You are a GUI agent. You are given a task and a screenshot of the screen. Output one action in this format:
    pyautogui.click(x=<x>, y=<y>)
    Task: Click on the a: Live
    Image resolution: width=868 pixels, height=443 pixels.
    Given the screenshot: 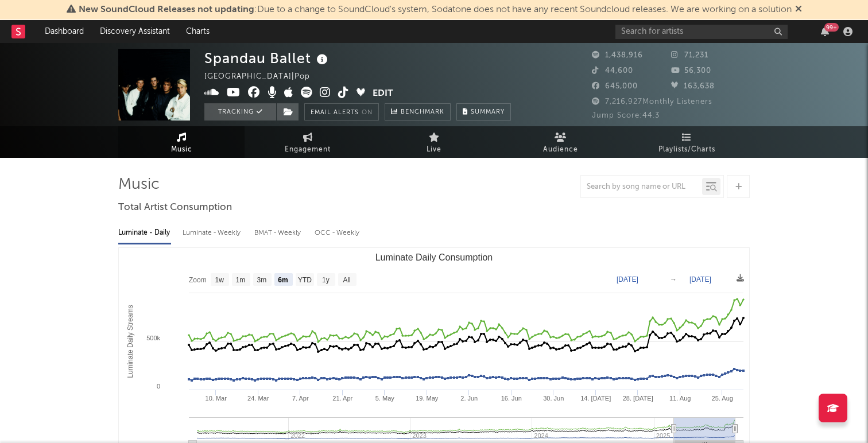 What is the action you would take?
    pyautogui.click(x=434, y=142)
    